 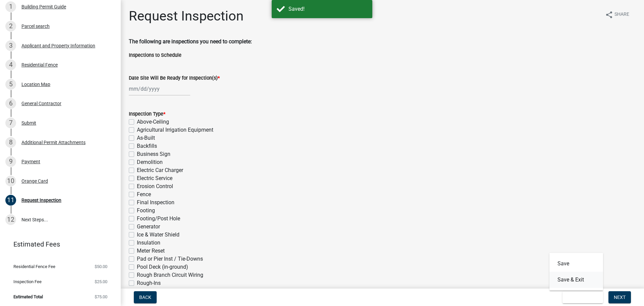 I want to click on span: $50.00, so click(x=101, y=267).